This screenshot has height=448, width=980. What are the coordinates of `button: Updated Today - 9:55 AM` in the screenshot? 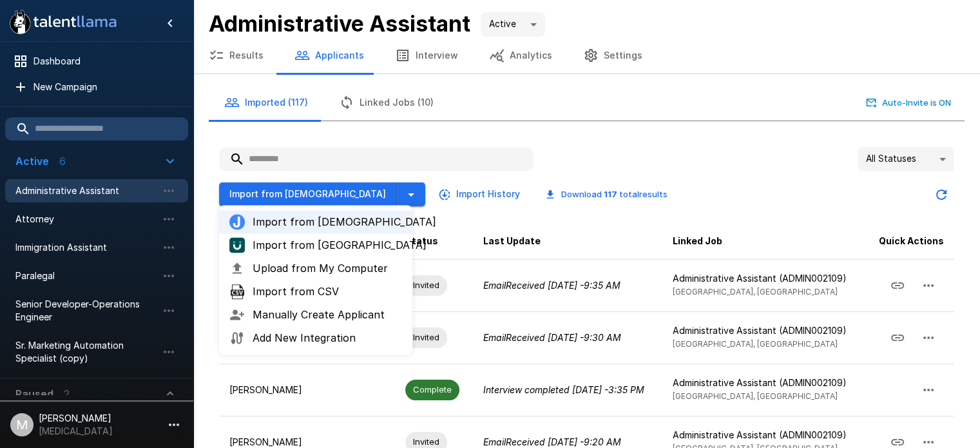 It's located at (941, 195).